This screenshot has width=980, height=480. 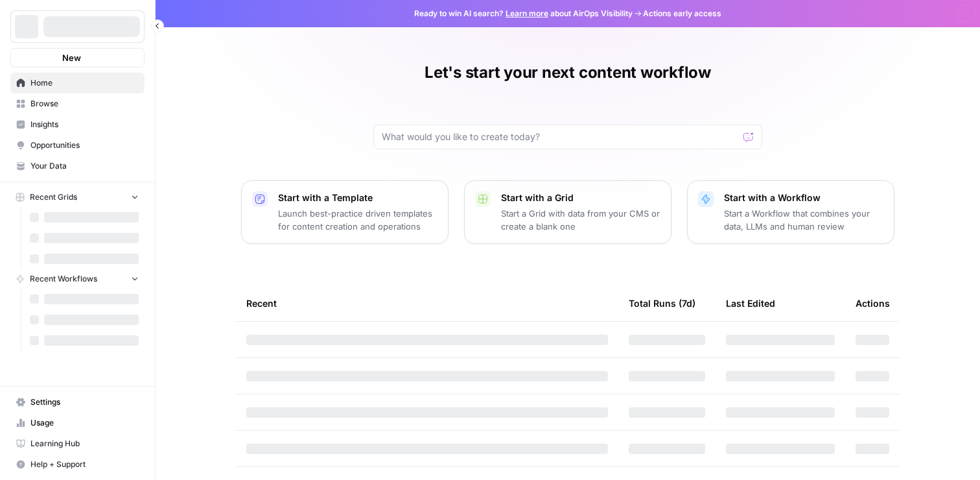 I want to click on span: Learning Hub, so click(x=84, y=444).